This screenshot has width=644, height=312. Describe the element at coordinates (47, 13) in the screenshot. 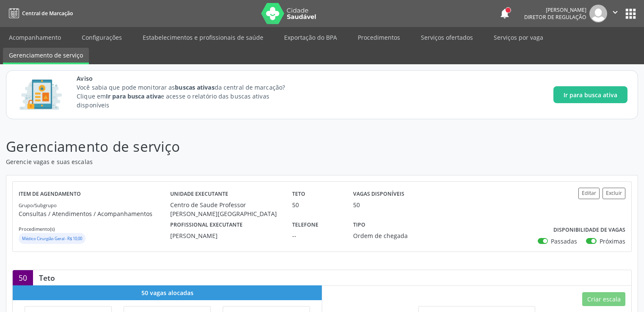

I see `span: Central de Marcação` at that location.